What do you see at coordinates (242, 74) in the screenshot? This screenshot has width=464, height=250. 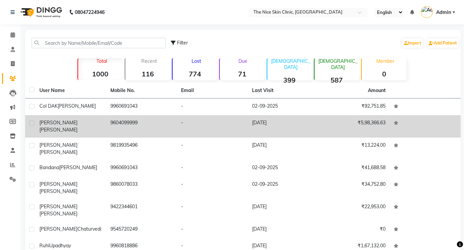 I see `strong: 71` at bounding box center [242, 74].